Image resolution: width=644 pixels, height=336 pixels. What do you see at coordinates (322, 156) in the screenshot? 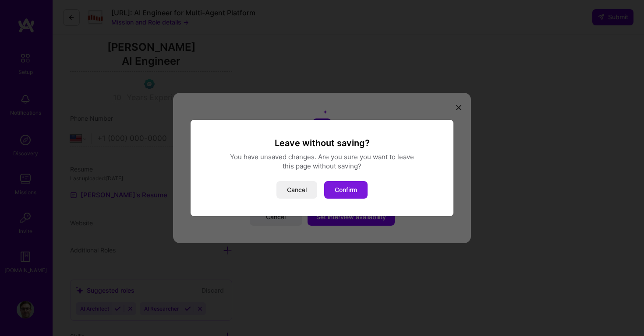
I see `div: You have unsaved changes. Are you sure you want to leave` at bounding box center [322, 156].